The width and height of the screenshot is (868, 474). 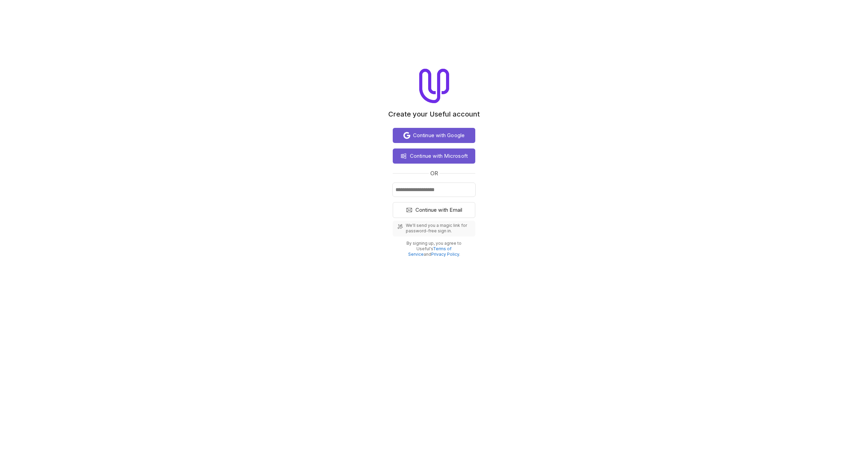 What do you see at coordinates (438, 228) in the screenshot?
I see `span: We'll send you a magic link for password-free sign in.` at bounding box center [438, 228].